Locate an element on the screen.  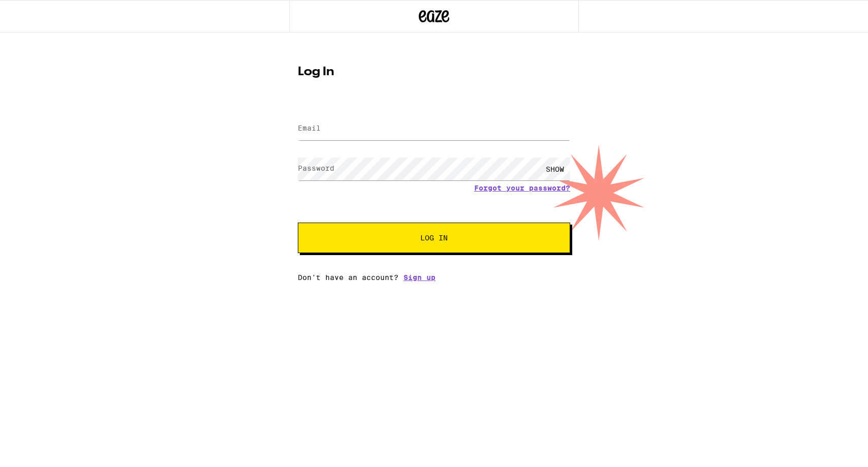
div: Don't have an account? is located at coordinates (434, 277).